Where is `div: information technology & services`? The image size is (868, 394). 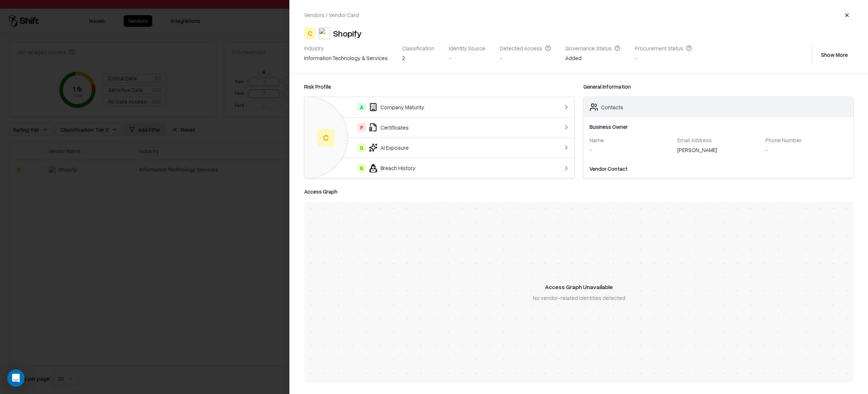
div: information technology & services is located at coordinates (346, 58).